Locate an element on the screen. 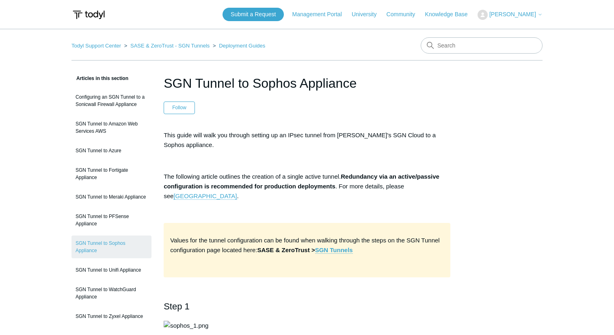 This screenshot has height=335, width=614. button: Follow Article is located at coordinates (179, 108).